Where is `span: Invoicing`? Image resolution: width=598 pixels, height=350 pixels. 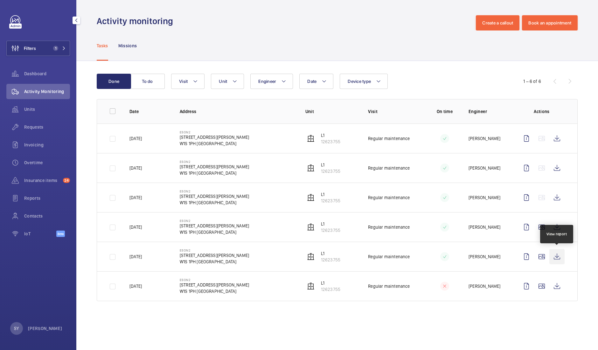 span: Invoicing is located at coordinates (47, 145).